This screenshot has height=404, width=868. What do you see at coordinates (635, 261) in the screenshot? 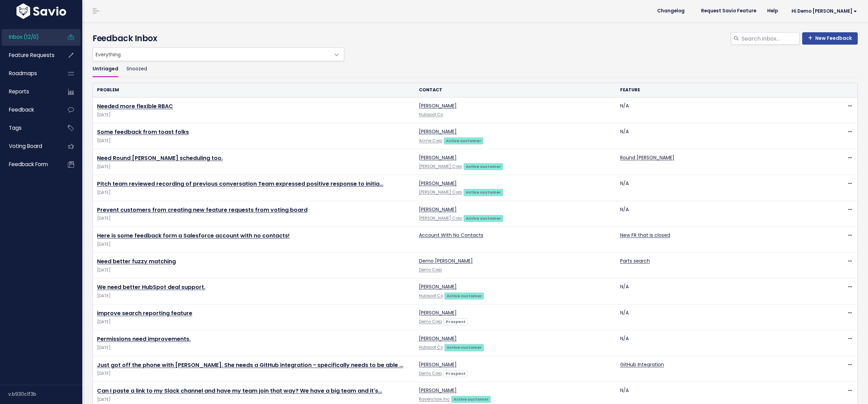
I see `a: Parts search` at bounding box center [635, 261].